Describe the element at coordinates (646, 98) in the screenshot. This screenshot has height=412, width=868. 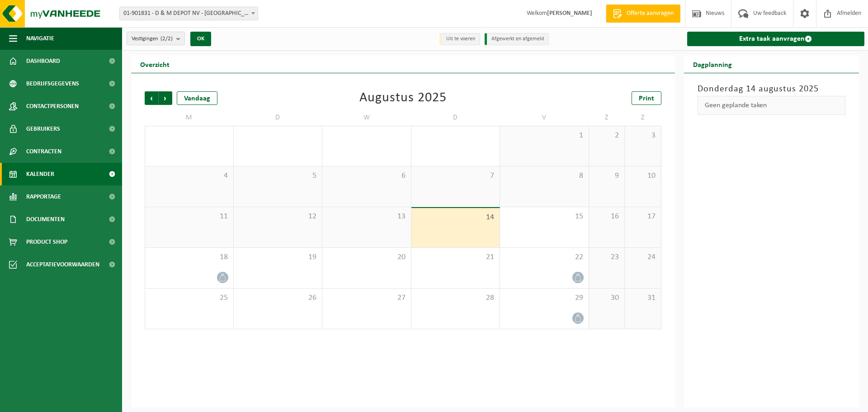
I see `a: Print` at that location.